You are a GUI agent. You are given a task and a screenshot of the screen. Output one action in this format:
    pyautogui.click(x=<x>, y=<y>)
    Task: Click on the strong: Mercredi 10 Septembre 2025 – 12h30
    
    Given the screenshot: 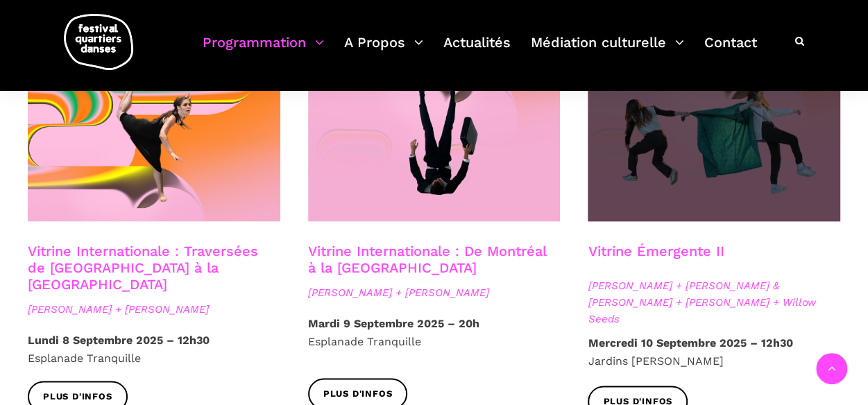 What is the action you would take?
    pyautogui.click(x=689, y=342)
    